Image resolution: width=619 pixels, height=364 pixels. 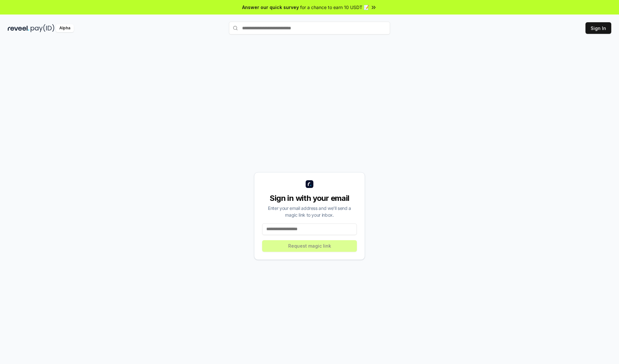 What do you see at coordinates (309, 198) in the screenshot?
I see `div: Sign in with your email` at bounding box center [309, 198].